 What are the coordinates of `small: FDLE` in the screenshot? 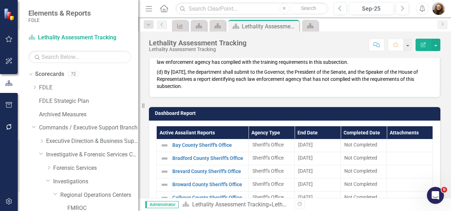 It's located at (60, 20).